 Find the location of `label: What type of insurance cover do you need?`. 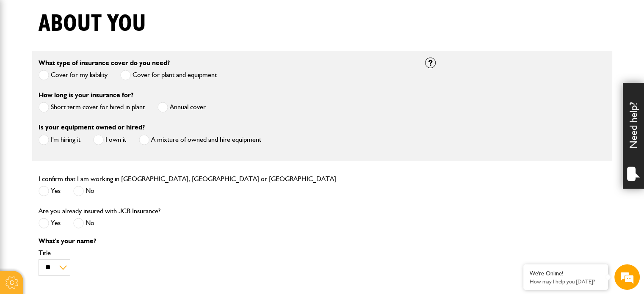

label: What type of insurance cover do you need? is located at coordinates (104, 63).